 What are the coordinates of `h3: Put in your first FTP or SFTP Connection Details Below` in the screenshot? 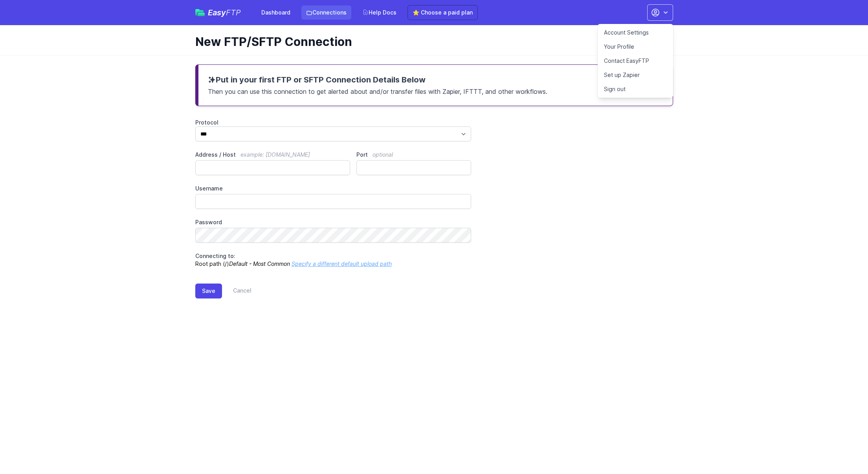 It's located at (436, 80).